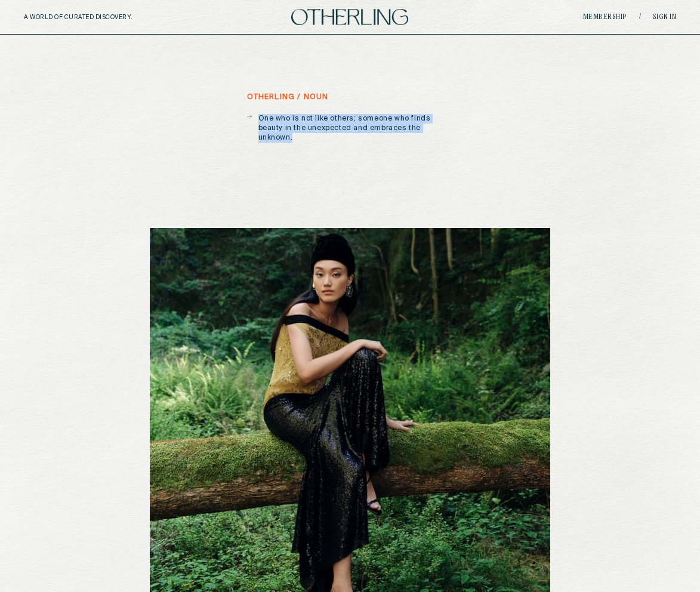  Describe the element at coordinates (350, 17) in the screenshot. I see `img: logo` at that location.